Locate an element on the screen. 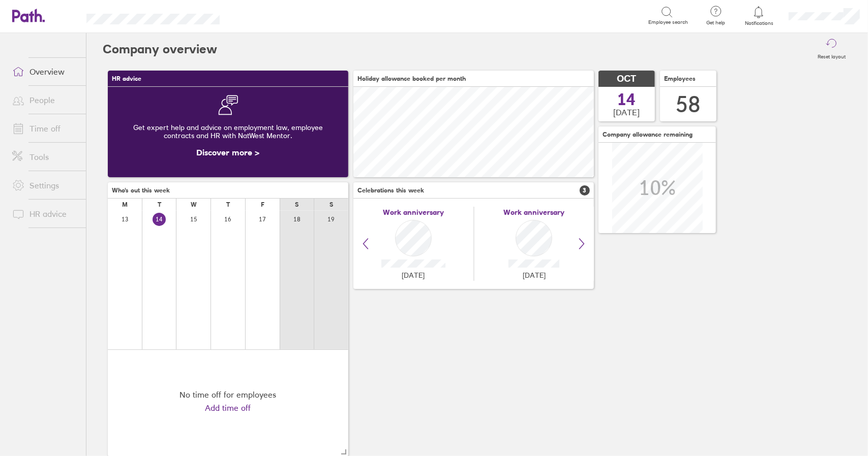 This screenshot has width=868, height=456. span: Who's out this week is located at coordinates (141, 190).